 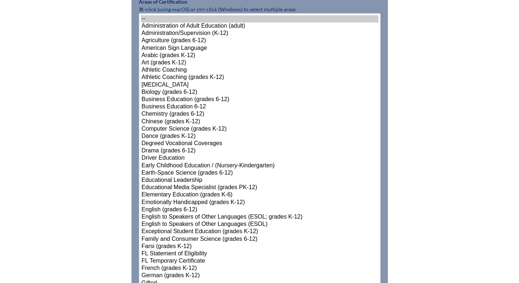 What do you see at coordinates (259, 63) in the screenshot?
I see `option: Art (grades K-12)` at bounding box center [259, 63].